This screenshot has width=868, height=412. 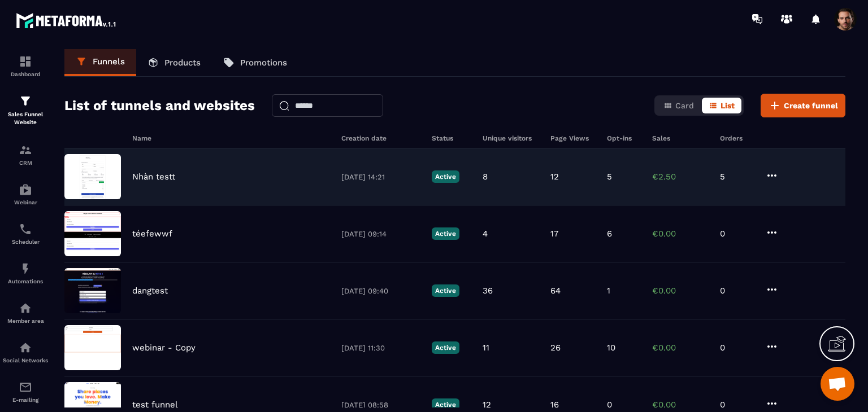 I want to click on p: Member area, so click(x=26, y=321).